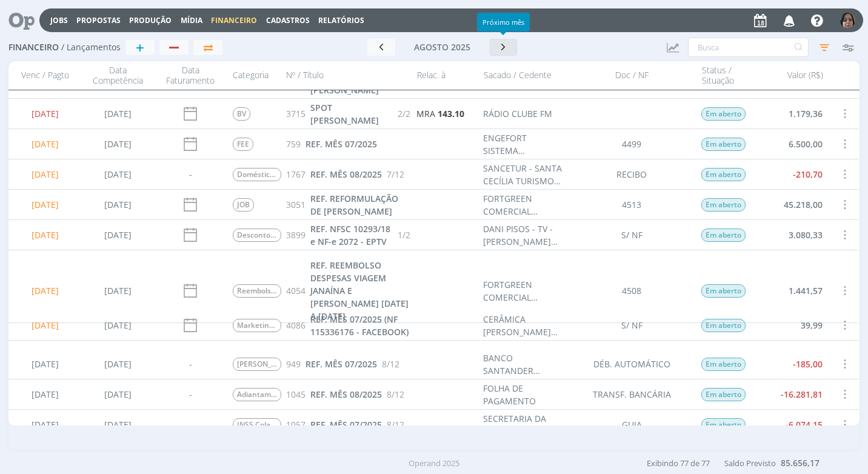  Describe the element at coordinates (793, 204) in the screenshot. I see `div: 45.218,00` at that location.